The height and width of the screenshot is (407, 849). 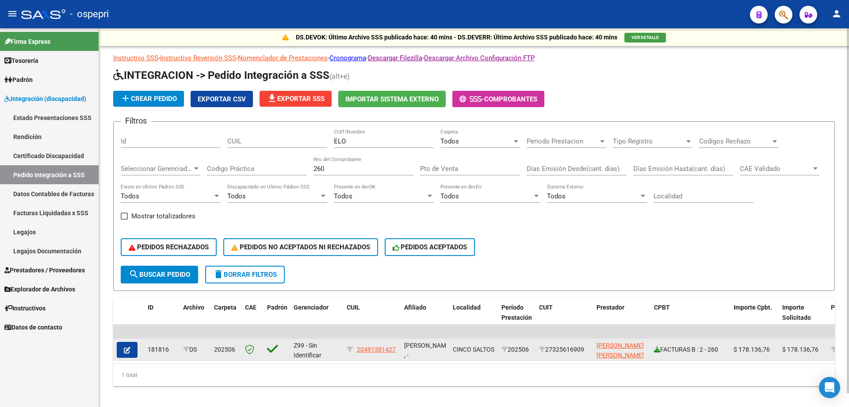 I want to click on datatable-header-cell: Importe Solicitado, so click(x=803, y=317).